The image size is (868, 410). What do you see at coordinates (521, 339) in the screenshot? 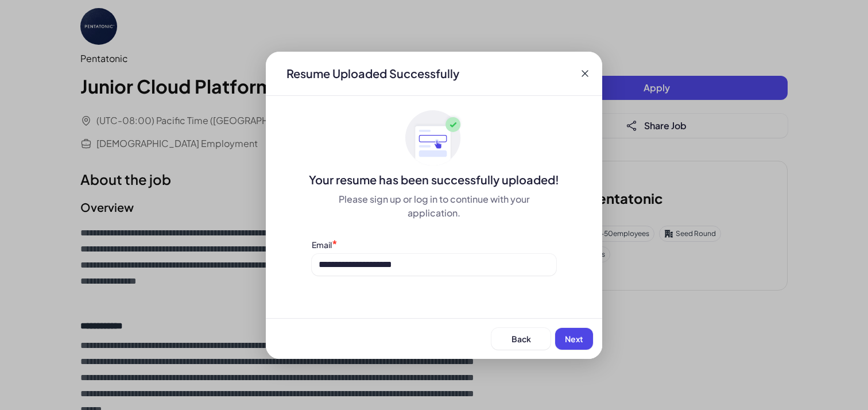
I see `button: Back` at bounding box center [521, 339].